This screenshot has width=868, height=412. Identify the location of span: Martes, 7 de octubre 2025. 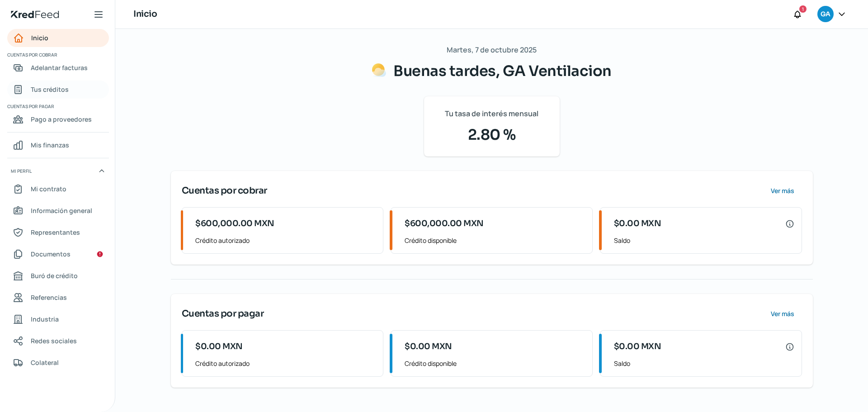
(491, 50).